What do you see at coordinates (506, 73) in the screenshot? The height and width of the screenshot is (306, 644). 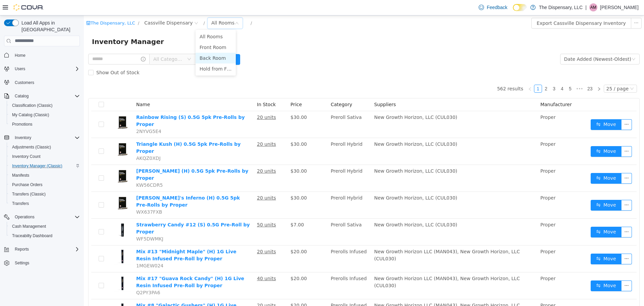 I see `li: 23` at bounding box center [506, 73].